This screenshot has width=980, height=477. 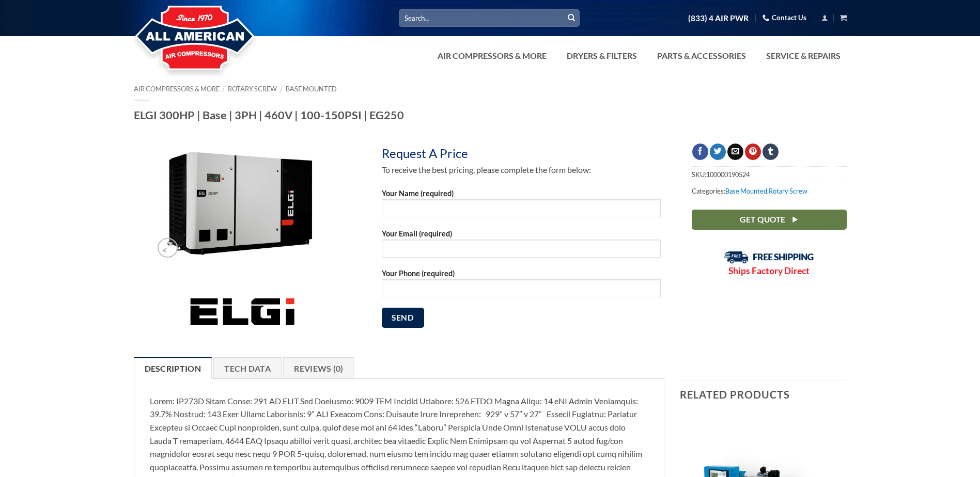 What do you see at coordinates (728, 175) in the screenshot?
I see `span: 100000190524` at bounding box center [728, 175].